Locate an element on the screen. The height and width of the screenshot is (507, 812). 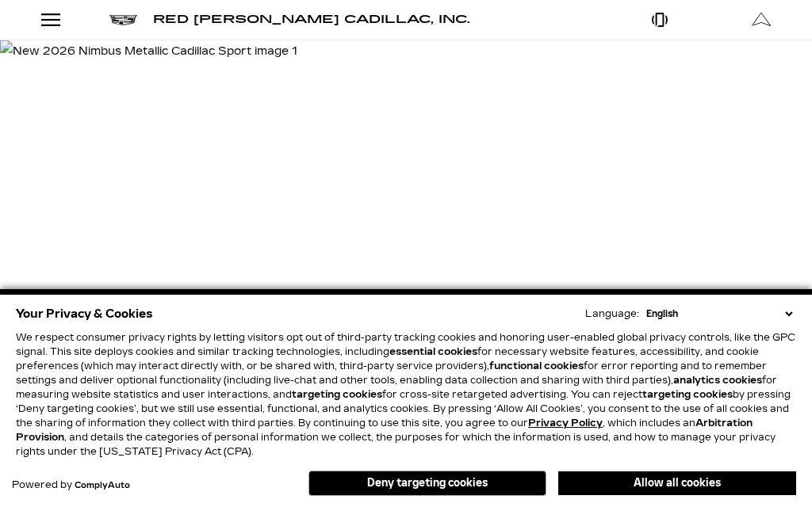
select: Language Select is located at coordinates (719, 314).